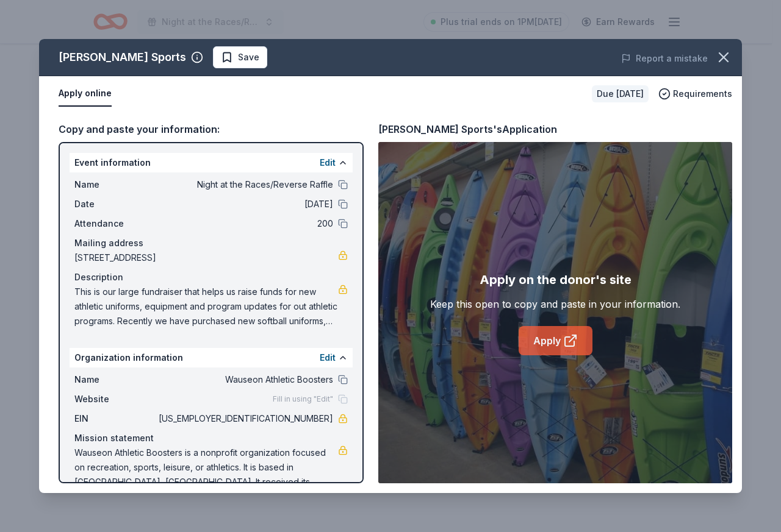  Describe the element at coordinates (245, 224) in the screenshot. I see `span: 200` at that location.